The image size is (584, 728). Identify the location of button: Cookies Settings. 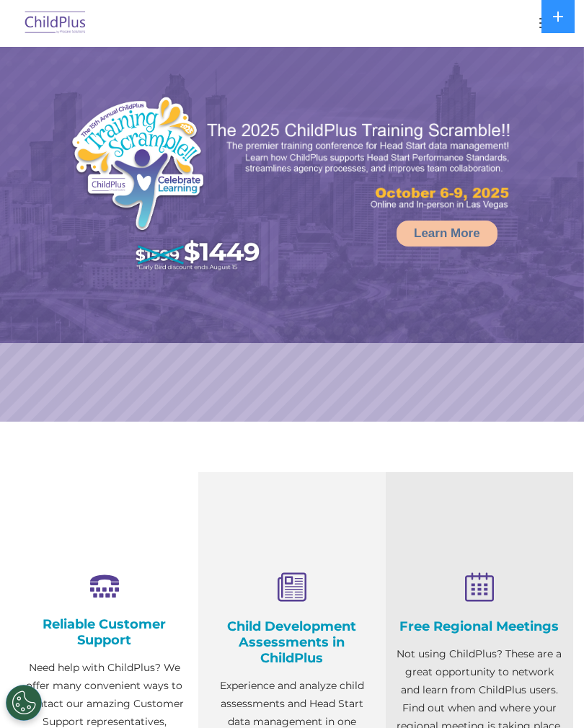
(24, 704).